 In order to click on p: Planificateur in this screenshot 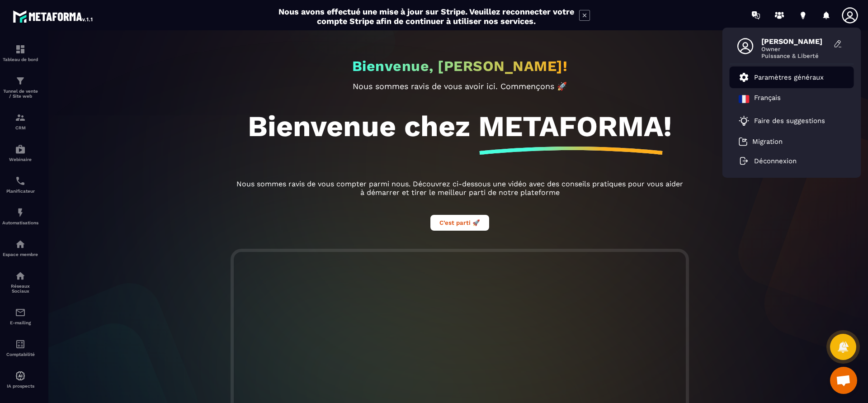, I will do `click(20, 191)`.